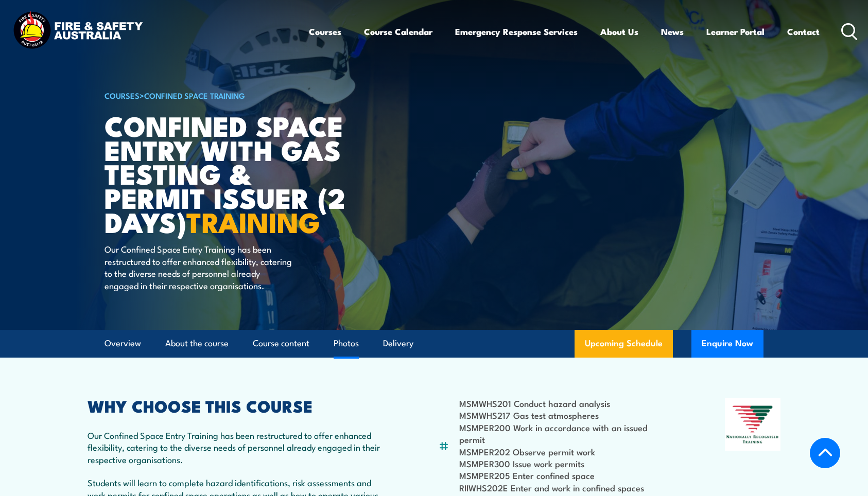 The image size is (868, 496). What do you see at coordinates (735, 31) in the screenshot?
I see `a: Learner Portal` at bounding box center [735, 31].